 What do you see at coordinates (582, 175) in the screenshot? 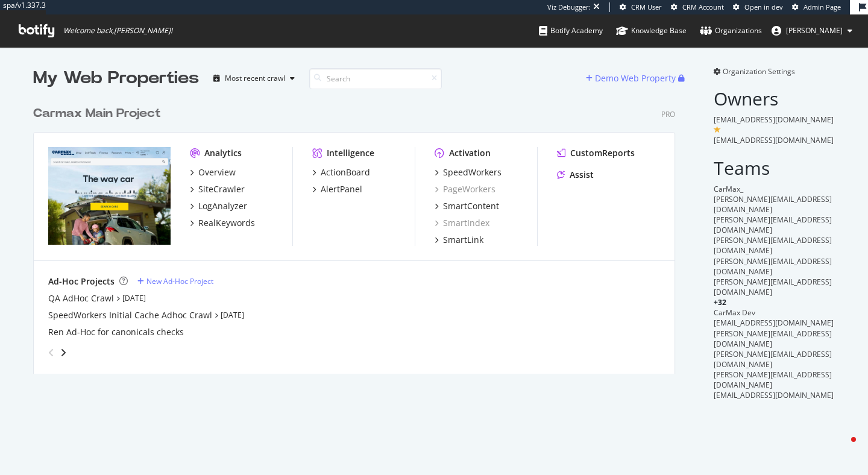
I see `div: Assist` at bounding box center [582, 175].